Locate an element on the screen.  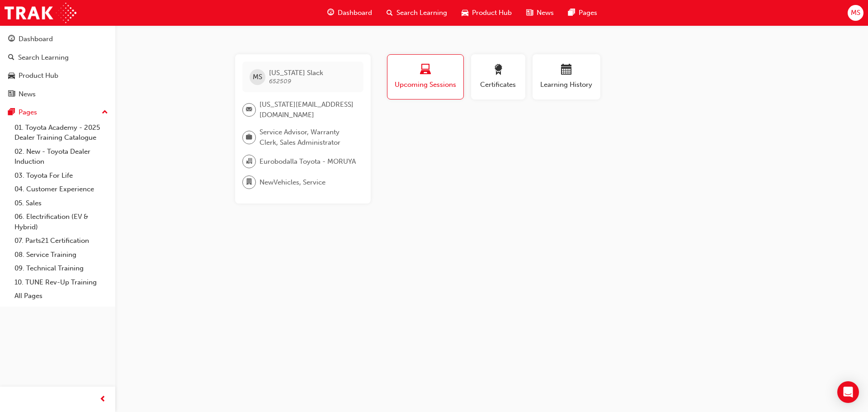
a: 04. Customer Experience is located at coordinates (61, 189).